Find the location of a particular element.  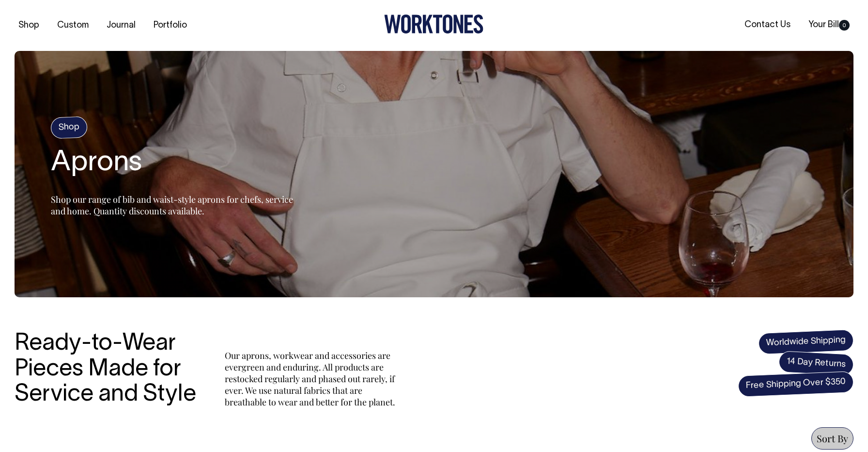

a: Your Bill0 is located at coordinates (828, 25).